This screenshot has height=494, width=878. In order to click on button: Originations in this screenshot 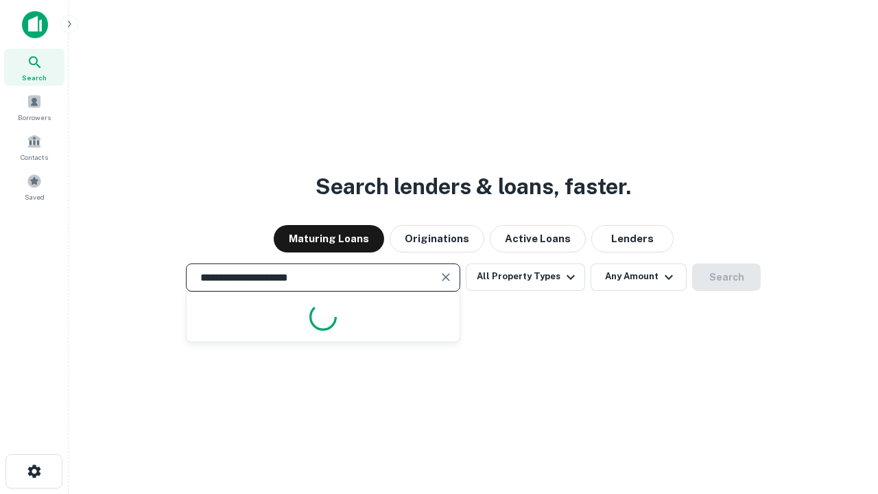, I will do `click(437, 239)`.